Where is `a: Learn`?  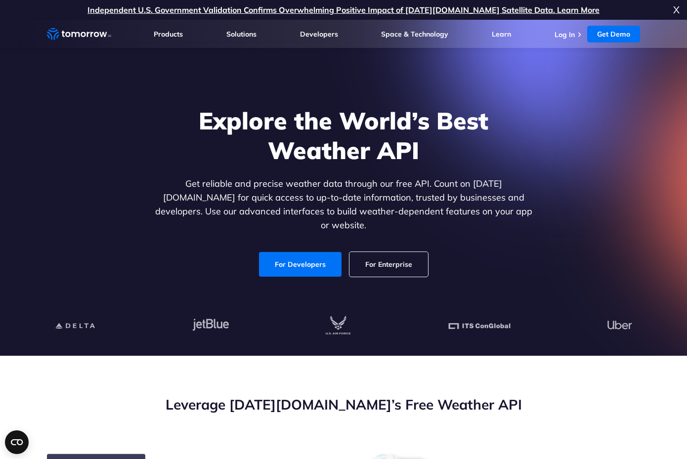 a: Learn is located at coordinates (501, 34).